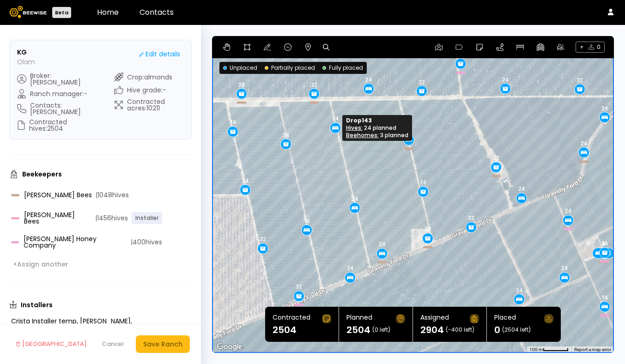 Image resolution: width=625 pixels, height=364 pixels. I want to click on a: Home, so click(107, 12).